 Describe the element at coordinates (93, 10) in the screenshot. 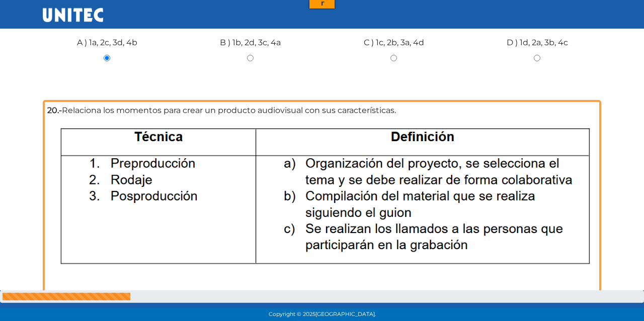

I see `input: ASIN, PO, Alias, + more...` at that location.